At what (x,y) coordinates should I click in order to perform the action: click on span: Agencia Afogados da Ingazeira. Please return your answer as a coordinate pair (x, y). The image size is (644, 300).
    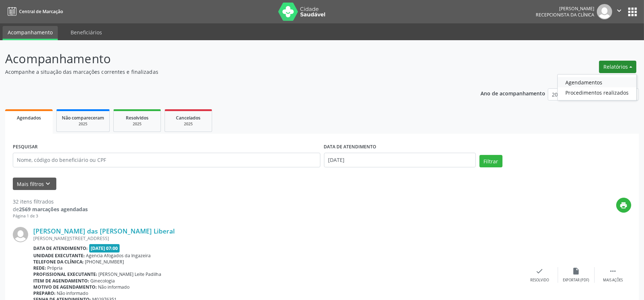
    Looking at the image, I should click on (119, 256).